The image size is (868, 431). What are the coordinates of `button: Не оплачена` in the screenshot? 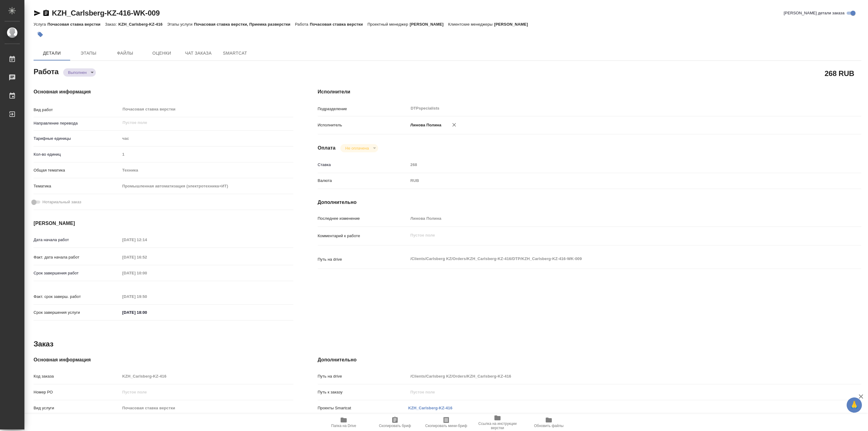 It's located at (357, 148).